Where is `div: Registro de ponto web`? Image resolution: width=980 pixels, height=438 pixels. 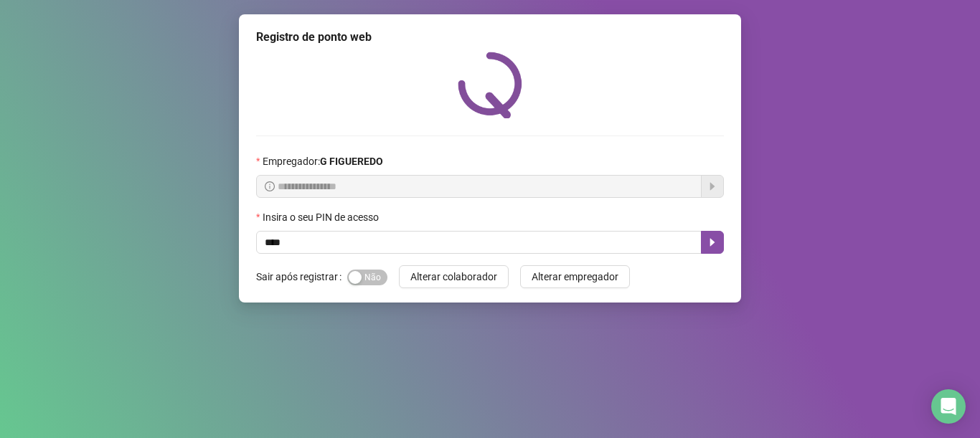
div: Registro de ponto web is located at coordinates (490, 38).